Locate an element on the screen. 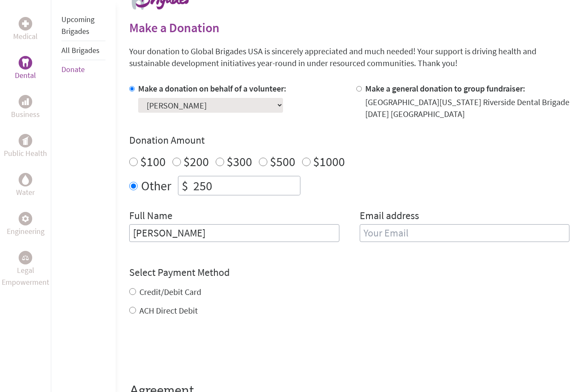 The height and width of the screenshot is (392, 583). label: $200 is located at coordinates (196, 162).